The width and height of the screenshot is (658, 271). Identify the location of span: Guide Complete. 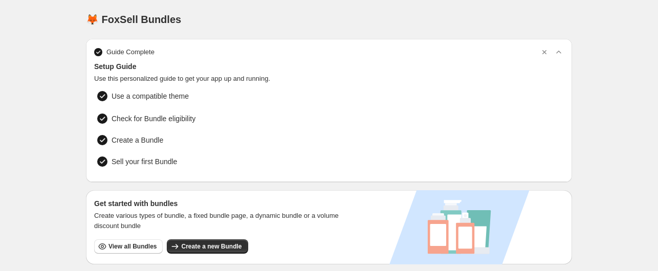
(130, 52).